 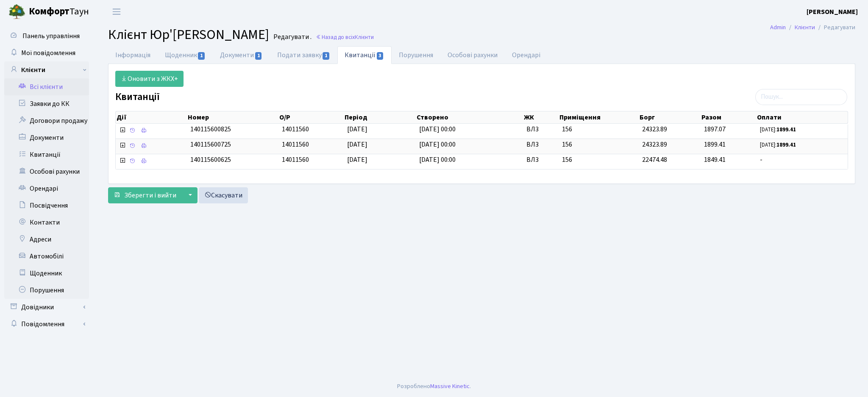 I want to click on a: Admin, so click(x=778, y=27).